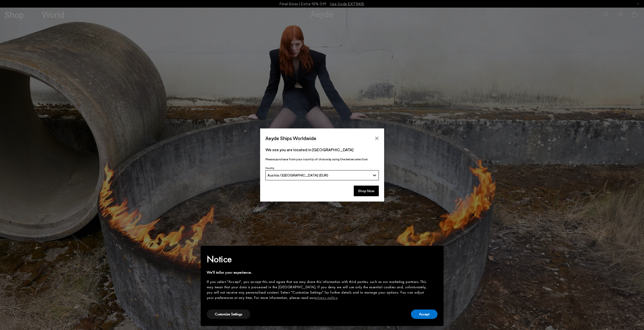 This screenshot has height=330, width=644. I want to click on button: Close, so click(377, 138).